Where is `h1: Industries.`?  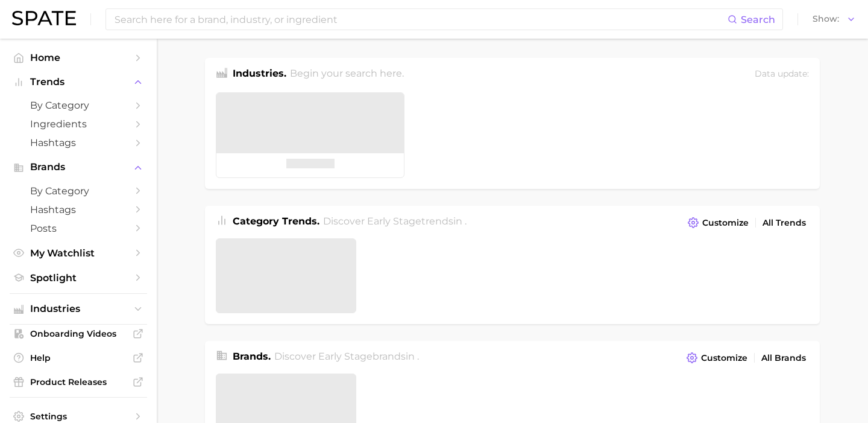 h1: Industries. is located at coordinates (259, 74).